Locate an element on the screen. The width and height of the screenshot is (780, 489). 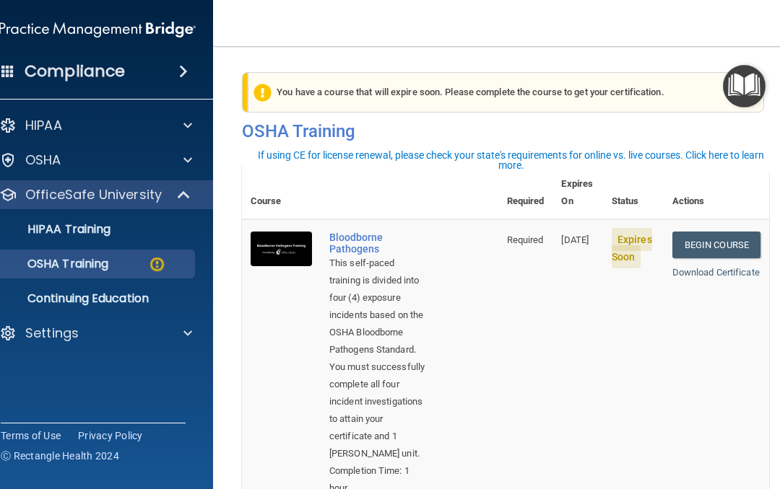
a: Terms of Use is located at coordinates (30, 436).